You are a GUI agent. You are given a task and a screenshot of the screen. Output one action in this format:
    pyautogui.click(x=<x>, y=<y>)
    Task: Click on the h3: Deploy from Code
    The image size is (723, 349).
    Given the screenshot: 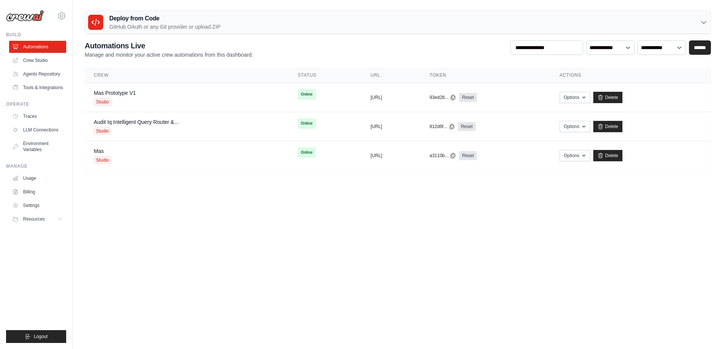 What is the action you would take?
    pyautogui.click(x=165, y=19)
    